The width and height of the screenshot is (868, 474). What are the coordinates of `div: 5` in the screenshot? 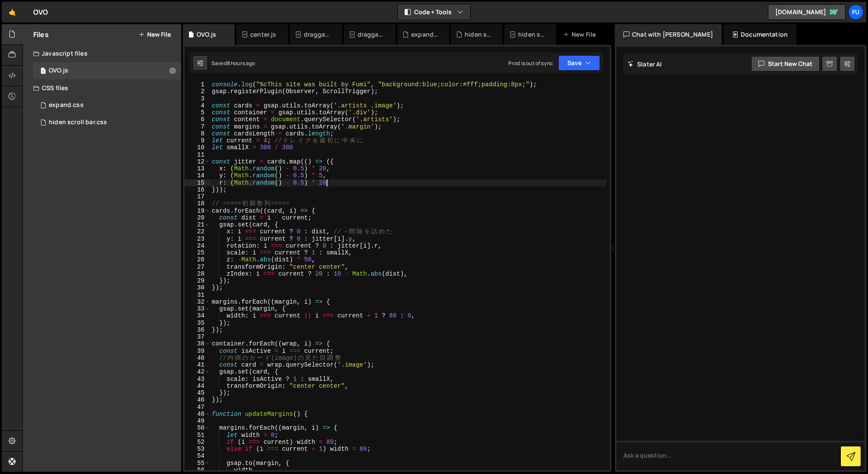 It's located at (197, 113).